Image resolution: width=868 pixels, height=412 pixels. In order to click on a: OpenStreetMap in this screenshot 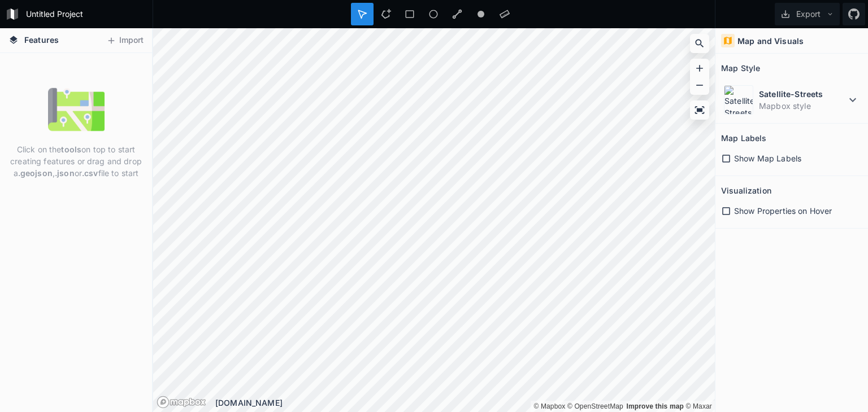, I will do `click(595, 407)`.